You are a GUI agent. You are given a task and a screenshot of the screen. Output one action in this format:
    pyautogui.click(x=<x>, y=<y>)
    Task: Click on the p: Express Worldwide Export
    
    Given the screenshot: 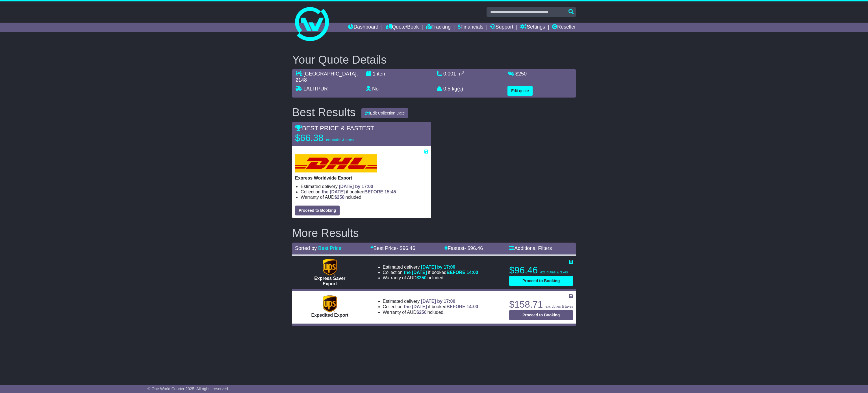 What is the action you would take?
    pyautogui.click(x=362, y=178)
    